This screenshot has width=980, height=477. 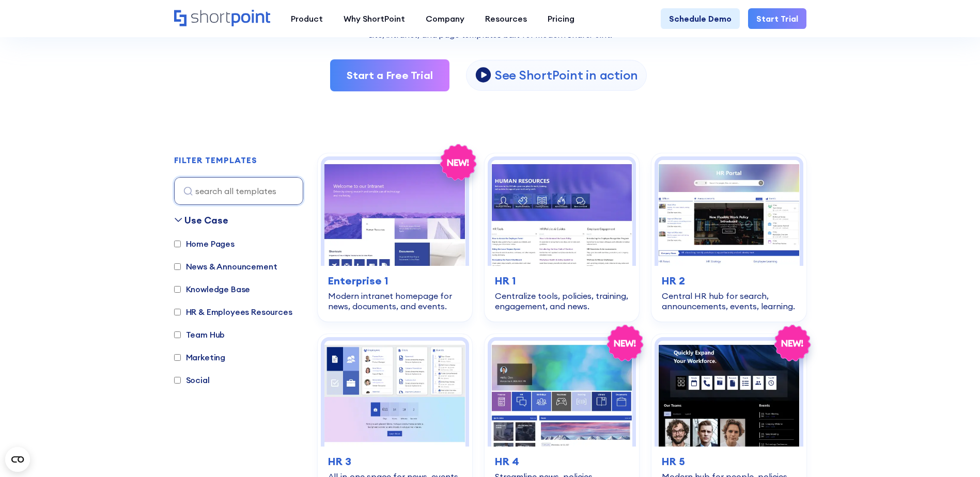 What do you see at coordinates (215, 161) in the screenshot?
I see `h2: FILTER TEMPLATES` at bounding box center [215, 161].